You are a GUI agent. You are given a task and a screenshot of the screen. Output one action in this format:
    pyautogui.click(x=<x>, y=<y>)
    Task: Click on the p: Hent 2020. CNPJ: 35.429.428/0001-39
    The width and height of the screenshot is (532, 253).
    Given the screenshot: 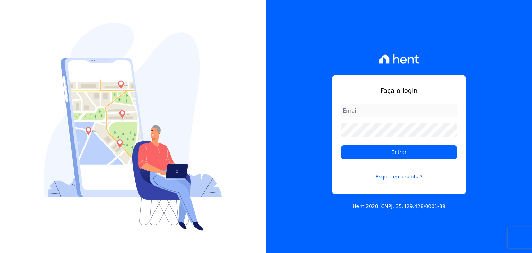 What is the action you would take?
    pyautogui.click(x=399, y=206)
    